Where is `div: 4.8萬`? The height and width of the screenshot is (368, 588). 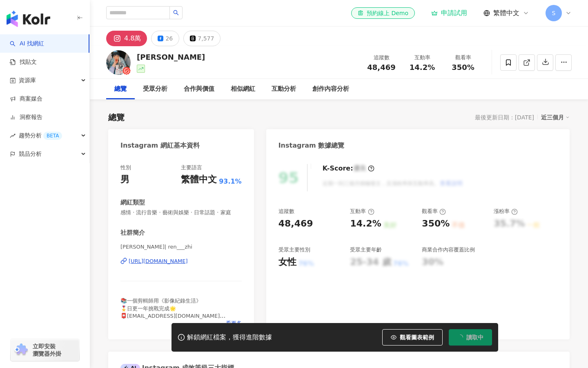 div: 4.8萬 is located at coordinates (132, 39).